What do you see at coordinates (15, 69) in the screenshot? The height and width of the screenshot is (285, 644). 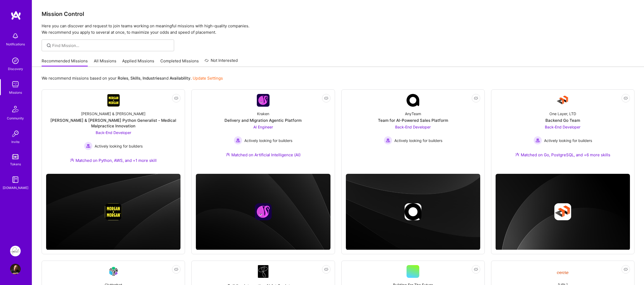 I see `div: Discovery` at bounding box center [15, 69].